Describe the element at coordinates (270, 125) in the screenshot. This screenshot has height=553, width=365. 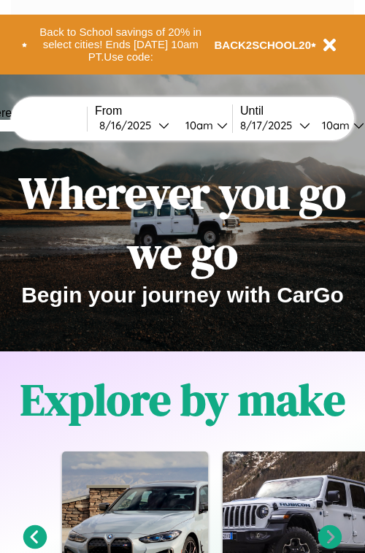
I see `div: 8 / 17 / 2025` at that location.